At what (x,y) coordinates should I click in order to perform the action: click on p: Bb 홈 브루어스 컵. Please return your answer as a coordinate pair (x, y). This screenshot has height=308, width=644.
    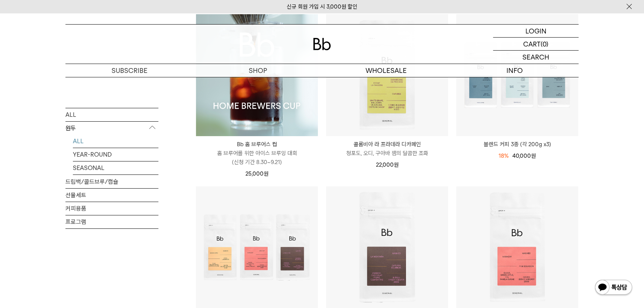
    Looking at the image, I should click on (257, 144).